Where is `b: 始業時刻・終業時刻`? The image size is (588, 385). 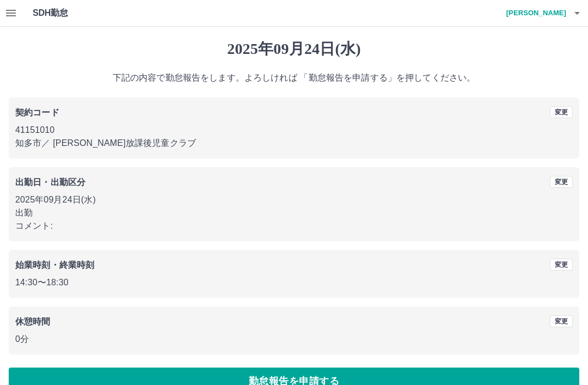
b: 始業時刻・終業時刻 is located at coordinates (54, 265).